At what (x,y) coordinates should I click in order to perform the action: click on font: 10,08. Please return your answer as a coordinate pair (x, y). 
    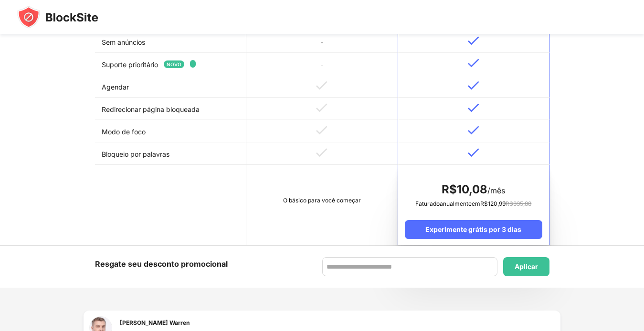
    Looking at the image, I should click on (472, 189).